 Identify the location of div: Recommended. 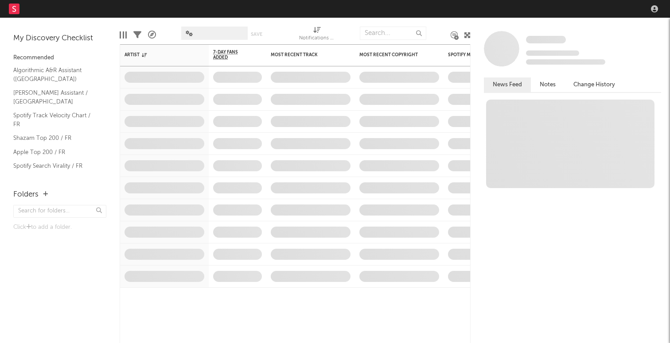
(60, 58).